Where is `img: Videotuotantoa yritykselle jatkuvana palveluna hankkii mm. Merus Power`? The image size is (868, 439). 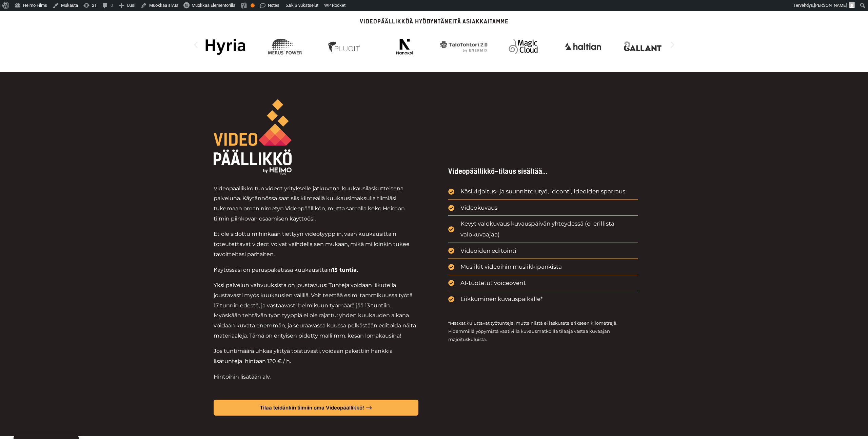 img: Videotuotantoa yritykselle jatkuvana palveluna hankkii mm. Merus Power is located at coordinates (285, 47).